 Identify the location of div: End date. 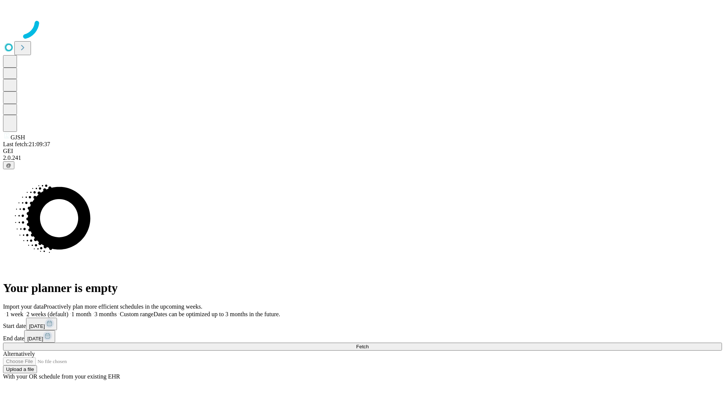
(363, 336).